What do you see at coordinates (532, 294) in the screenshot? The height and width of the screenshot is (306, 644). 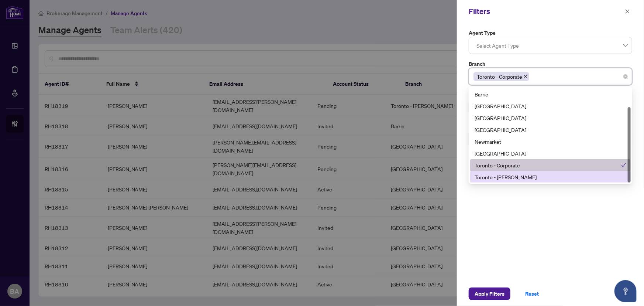 I see `span: Reset` at bounding box center [532, 294].